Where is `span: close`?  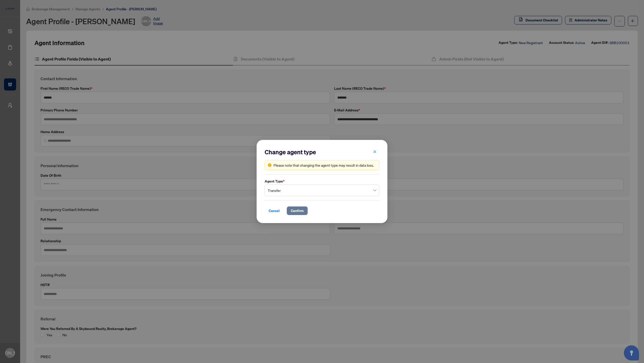
span: close is located at coordinates (375, 151).